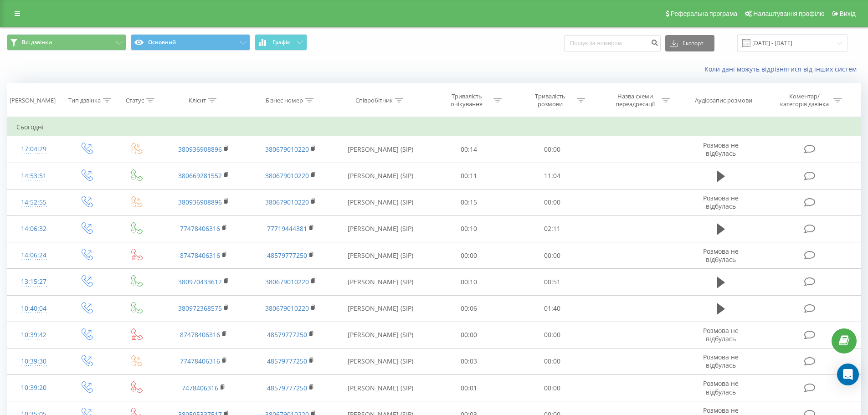 Image resolution: width=868 pixels, height=415 pixels. Describe the element at coordinates (34, 228) in the screenshot. I see `div: 14:06:32` at that location.